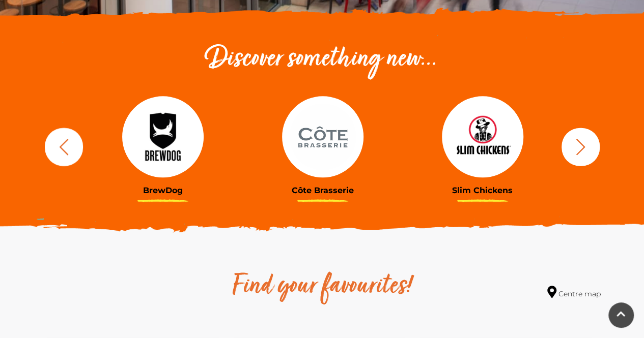 The height and width of the screenshot is (338, 644). Describe the element at coordinates (163, 146) in the screenshot. I see `a: BrewDog` at that location.